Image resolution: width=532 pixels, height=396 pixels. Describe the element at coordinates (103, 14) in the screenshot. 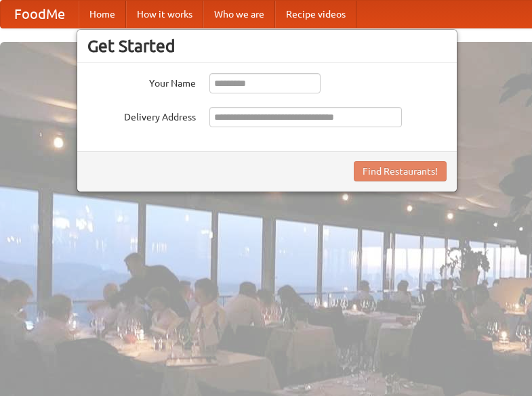

I see `a: Home` at that location.